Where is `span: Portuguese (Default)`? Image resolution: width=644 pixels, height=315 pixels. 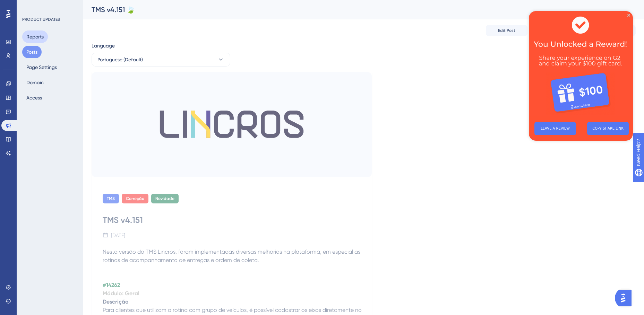 span: Portuguese (Default) is located at coordinates (120, 59).